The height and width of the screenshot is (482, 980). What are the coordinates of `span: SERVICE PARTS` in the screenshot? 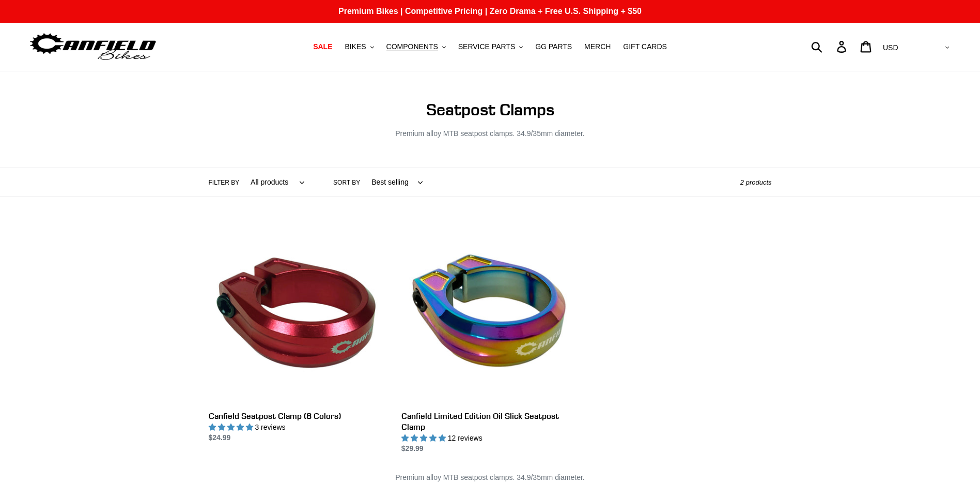 It's located at (486, 46).